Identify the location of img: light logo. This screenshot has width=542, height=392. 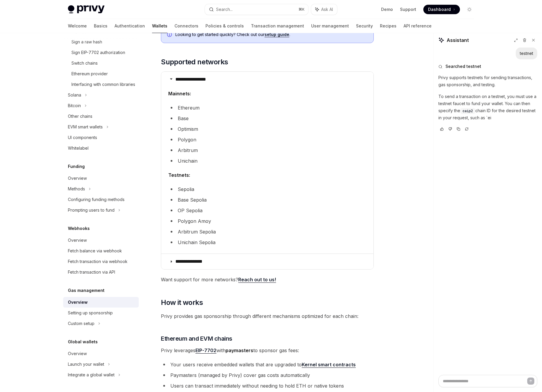
(86, 10).